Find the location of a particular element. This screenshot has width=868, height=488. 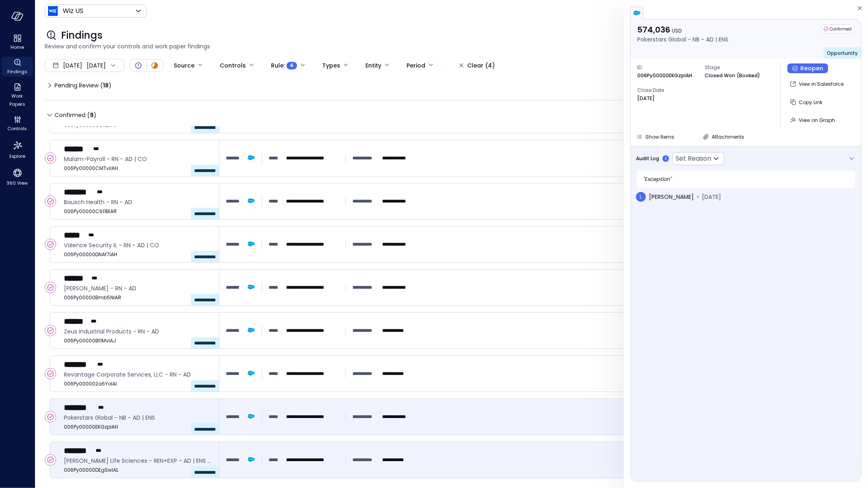

p: Closed Won (Booked) is located at coordinates (733, 75).